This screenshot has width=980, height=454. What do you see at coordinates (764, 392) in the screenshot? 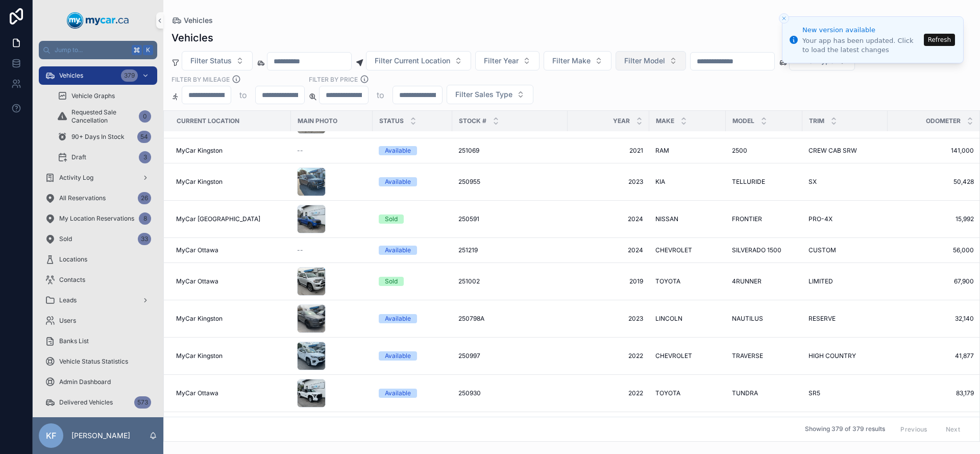
I see `a: TUNDRA` at bounding box center [764, 392].